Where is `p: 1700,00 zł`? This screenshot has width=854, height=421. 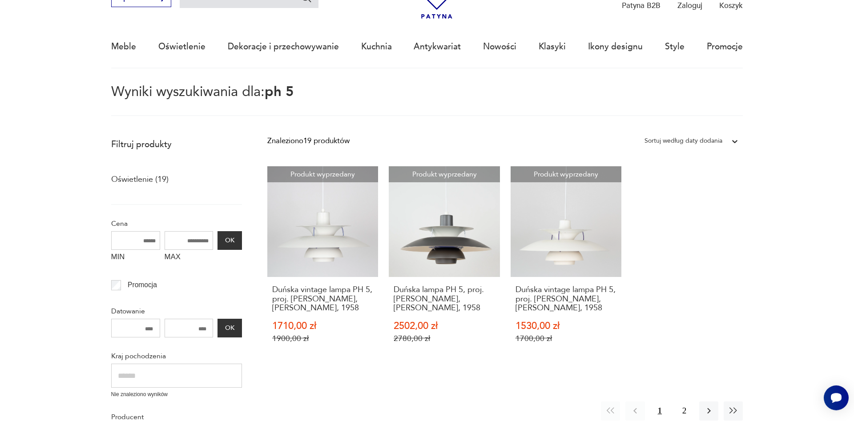 p: 1700,00 zł is located at coordinates (566, 338).